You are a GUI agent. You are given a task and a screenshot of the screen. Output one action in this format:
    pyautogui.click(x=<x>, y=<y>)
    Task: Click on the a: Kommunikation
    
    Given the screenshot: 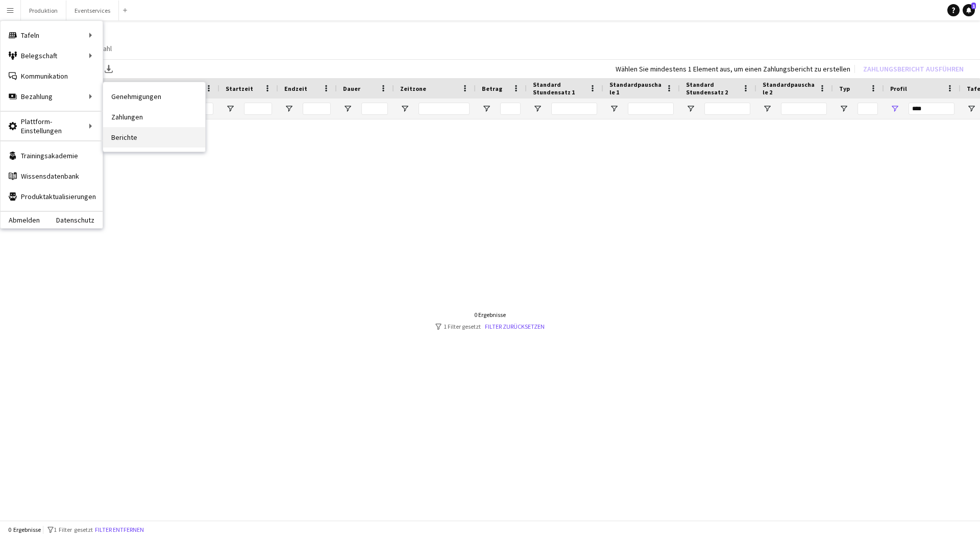 What is the action you would take?
    pyautogui.click(x=52, y=76)
    